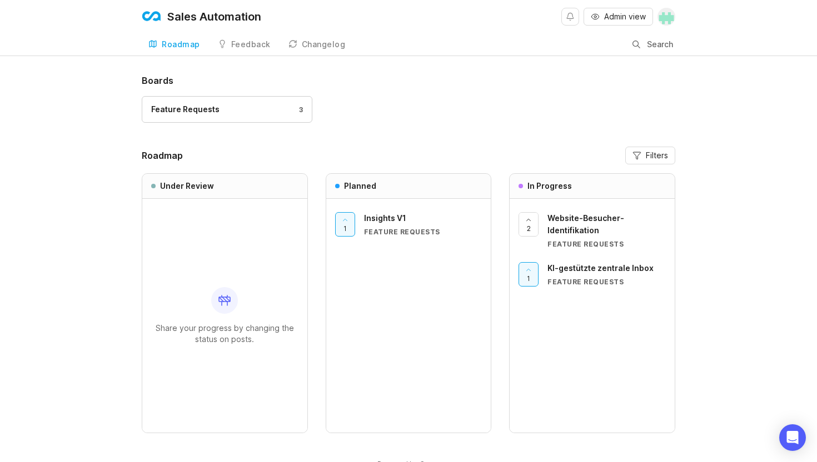 The image size is (817, 462). What do you see at coordinates (423, 224) in the screenshot?
I see `a: Insights V1Feature Requests` at bounding box center [423, 224].